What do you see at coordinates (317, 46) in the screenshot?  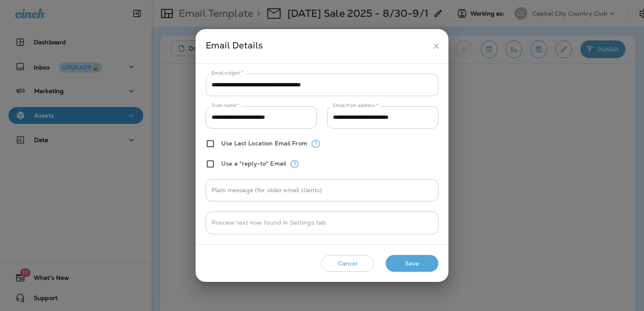 I see `div: Email Details` at bounding box center [317, 46].